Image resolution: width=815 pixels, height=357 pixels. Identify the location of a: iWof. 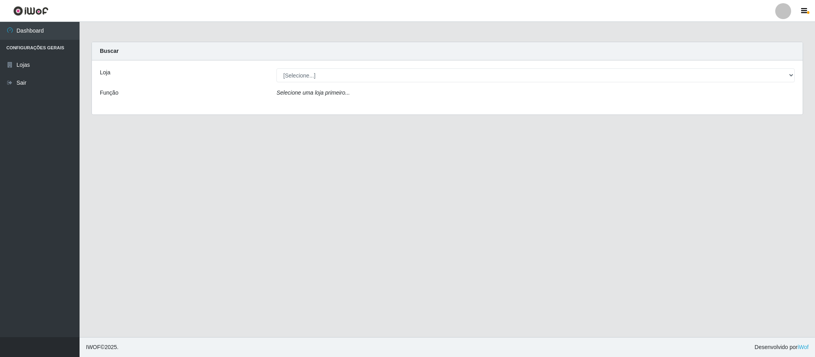
(803, 347).